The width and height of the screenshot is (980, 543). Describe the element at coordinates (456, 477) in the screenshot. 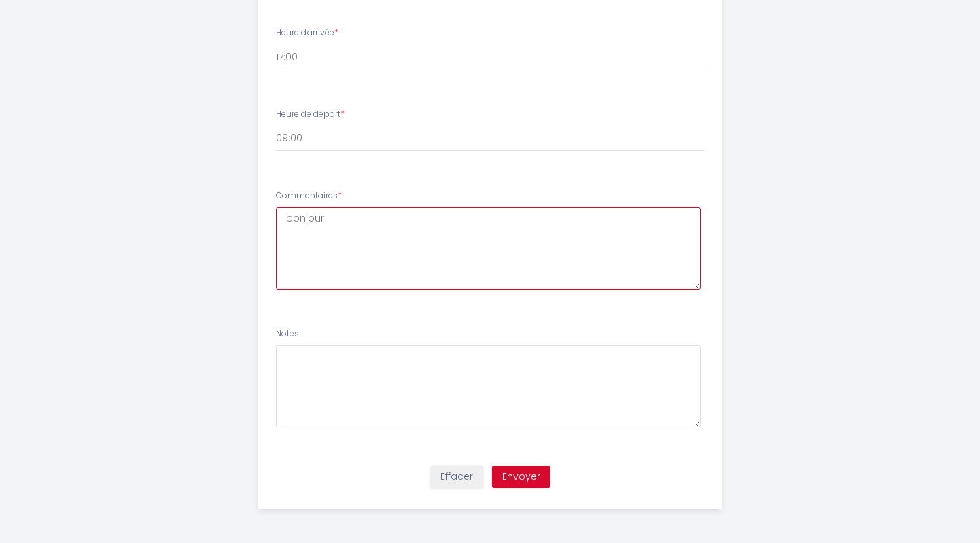

I see `button: Effacer` at that location.